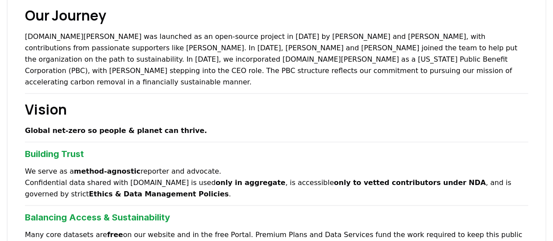 The height and width of the screenshot is (241, 553). Describe the element at coordinates (107, 171) in the screenshot. I see `strong: method‑agnostic` at that location.